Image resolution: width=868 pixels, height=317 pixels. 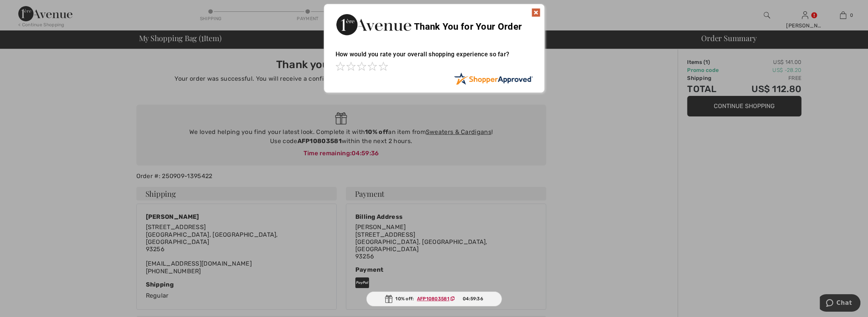 What do you see at coordinates (25, 9) in the screenshot?
I see `span: Chat` at bounding box center [25, 9].